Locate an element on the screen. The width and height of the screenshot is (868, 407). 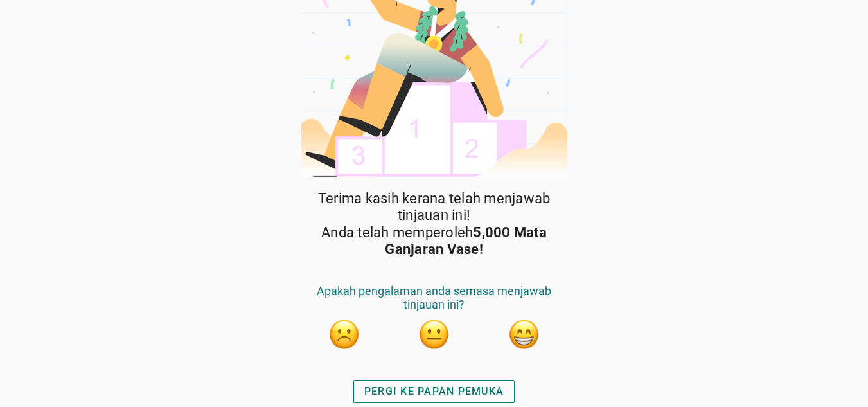
div: PERGI KE PAPAN PEMUKA is located at coordinates (434, 391).